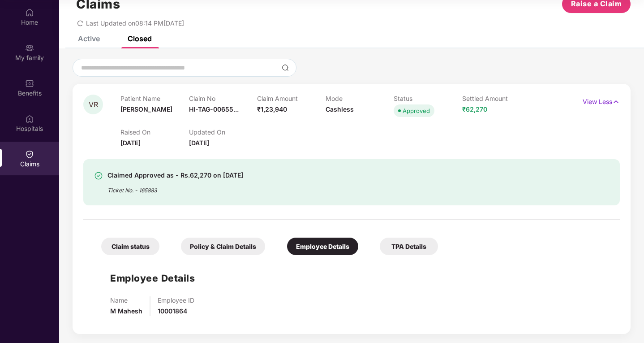 This screenshot has height=343, width=644. Describe the element at coordinates (30, 154) in the screenshot. I see `img: svg+xml;base64,PHN2ZyBpZD0iQ2xhaW0iIHhtbG5zPSJodHRwOi8vd3d3LnczLm9yZy8yMDAwL3N2ZyIgd2lkdGg9IjIwIi...` at that location.